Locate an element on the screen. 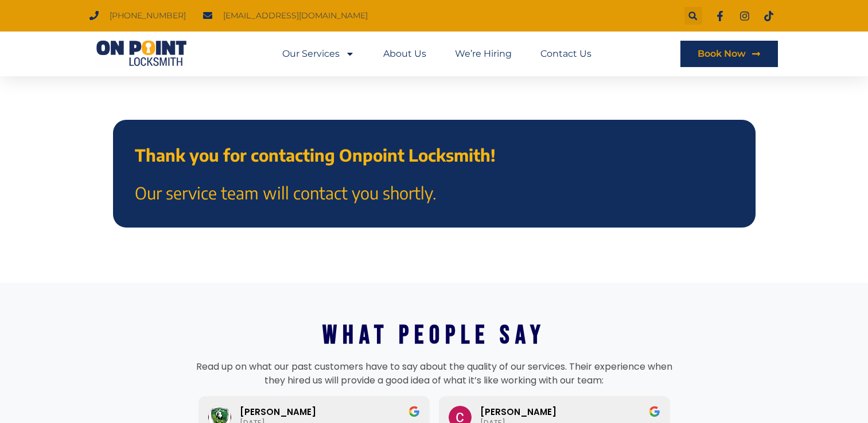 Image resolution: width=868 pixels, height=423 pixels. a: About Us is located at coordinates (404, 54).